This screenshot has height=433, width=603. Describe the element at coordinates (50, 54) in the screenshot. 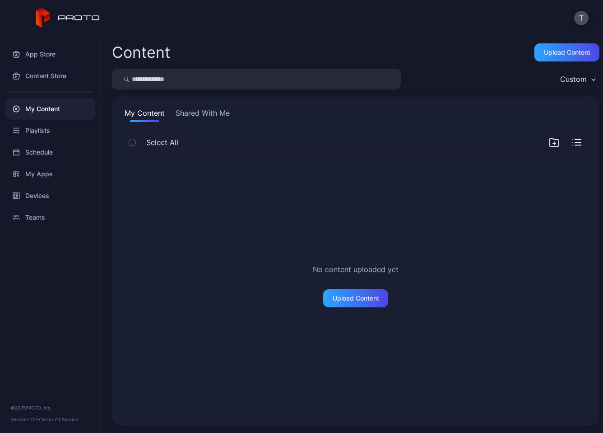

I see `div: App Store` at that location.